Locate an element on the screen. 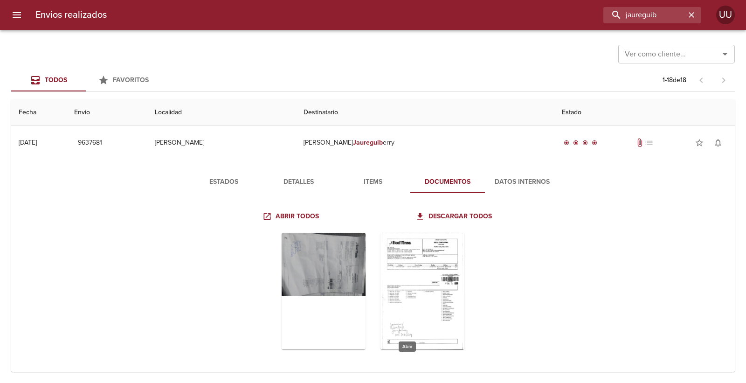 The height and width of the screenshot is (383, 746). div: Abrir información de usuario is located at coordinates (726, 15).